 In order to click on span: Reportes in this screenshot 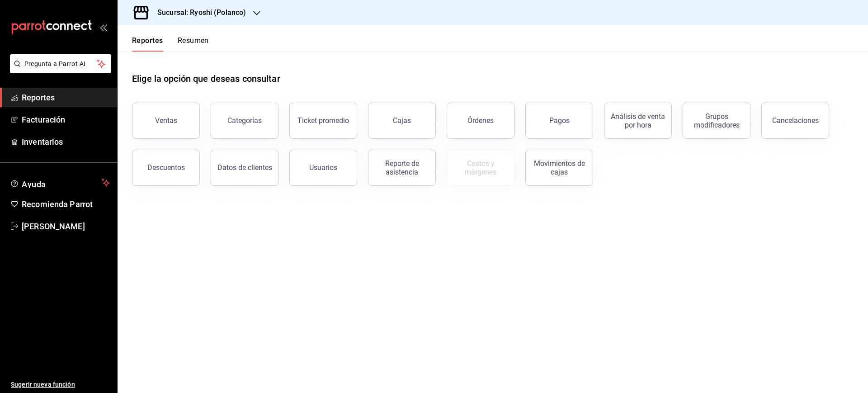, I will do `click(66, 97)`.